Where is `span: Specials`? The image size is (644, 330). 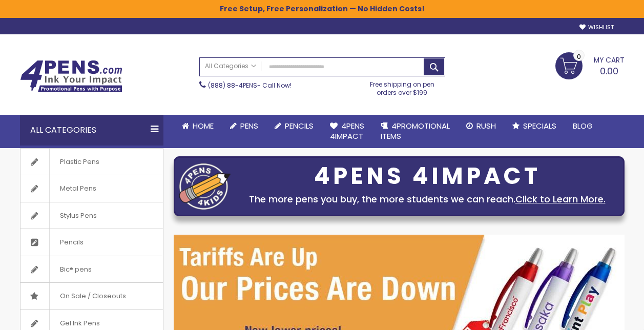
span: Specials is located at coordinates (540, 125).